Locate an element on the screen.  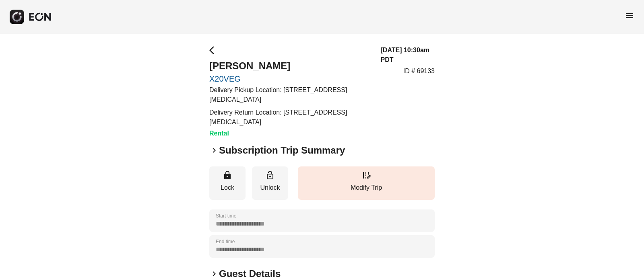
button: Lock is located at coordinates (227, 183).